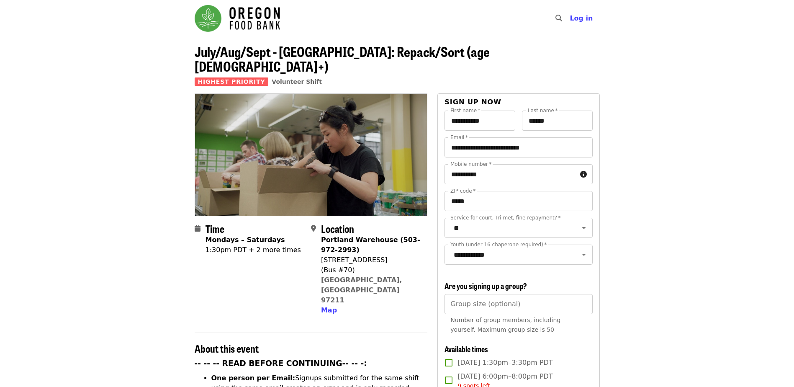 The image size is (794, 387). I want to click on strong: -- -- -- READ BEFORE CONTINUING-- -- -:, so click(281, 363).